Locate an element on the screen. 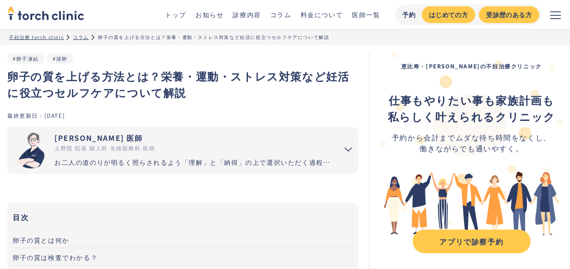 Image resolution: width=570 pixels, height=269 pixels. div: 予約から会計までムダな待ち時間をなくし、 働きながらでも通いやすく。 is located at coordinates (472, 143).